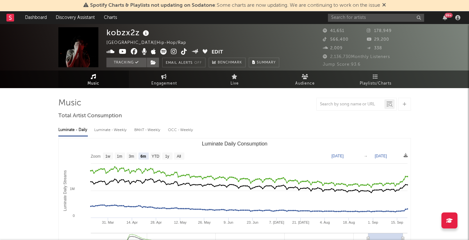 The width and height of the screenshot is (469, 240). What do you see at coordinates (94, 79) in the screenshot?
I see `a: Music` at bounding box center [94, 79].